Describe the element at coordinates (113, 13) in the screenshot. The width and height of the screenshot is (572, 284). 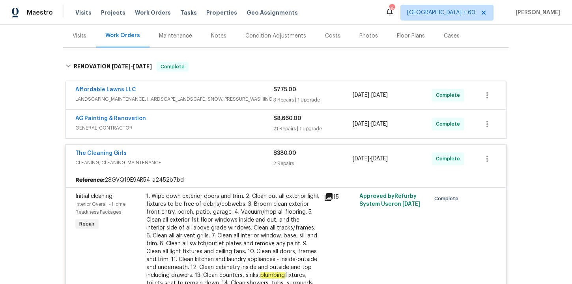
I see `span: Projects` at that location.